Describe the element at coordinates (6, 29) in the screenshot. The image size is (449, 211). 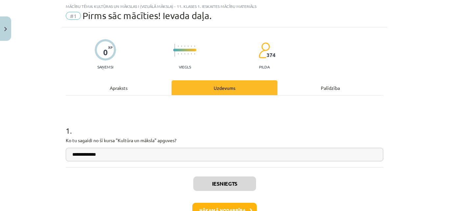
I see `img: icon-close-lesson-0947bae3869378f0d4975bcd49f059093ad1ed9edebbc8119c70593378902aed.svg` at that location.